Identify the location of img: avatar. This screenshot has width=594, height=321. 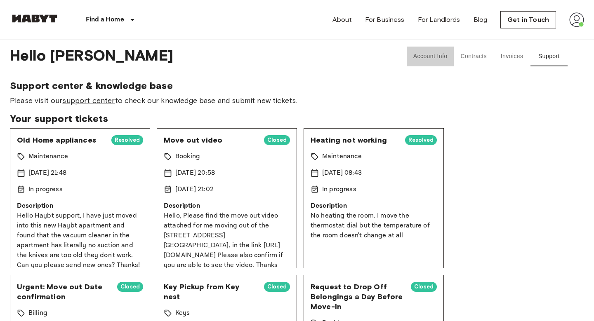
(576, 20).